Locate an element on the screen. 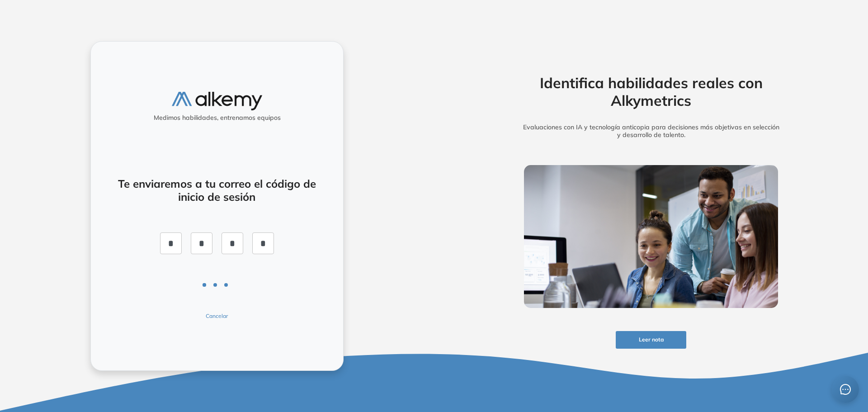 This screenshot has width=868, height=412. span: message is located at coordinates (846, 390).